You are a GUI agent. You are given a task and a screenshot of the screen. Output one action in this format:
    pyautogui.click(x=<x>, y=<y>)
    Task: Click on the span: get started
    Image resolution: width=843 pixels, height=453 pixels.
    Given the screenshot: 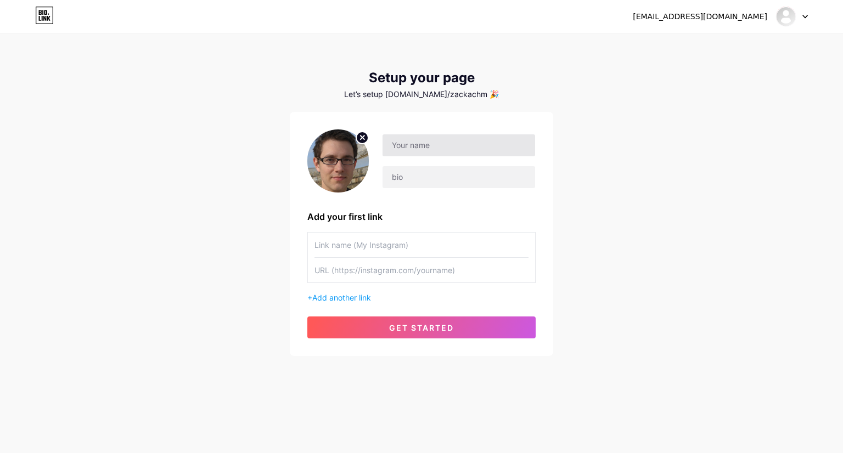 What is the action you would take?
    pyautogui.click(x=421, y=328)
    